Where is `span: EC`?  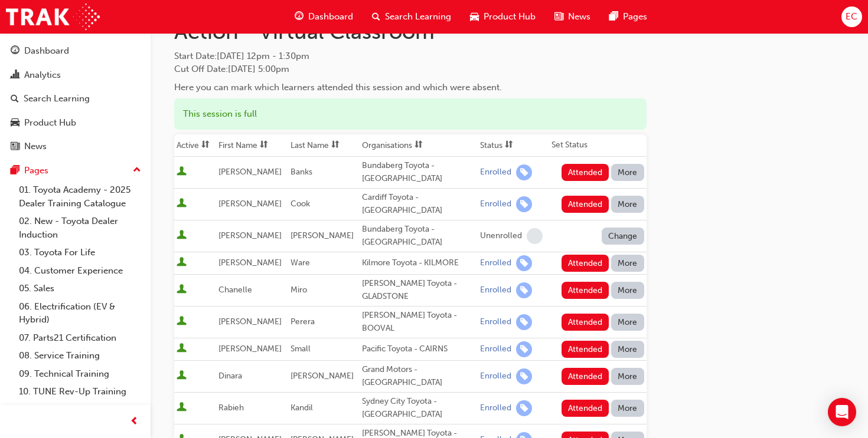 span: EC is located at coordinates (851, 16).